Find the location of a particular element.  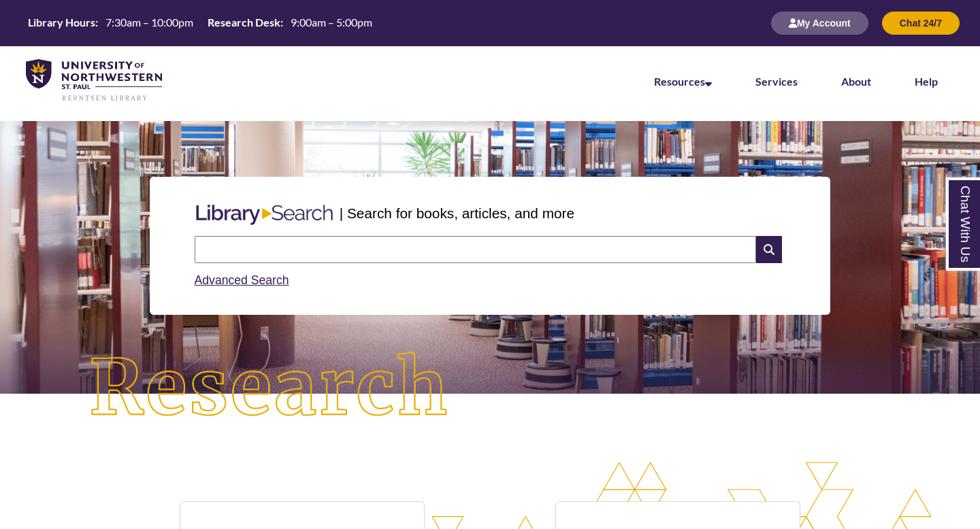

a: Chat 24/7 is located at coordinates (921, 23).